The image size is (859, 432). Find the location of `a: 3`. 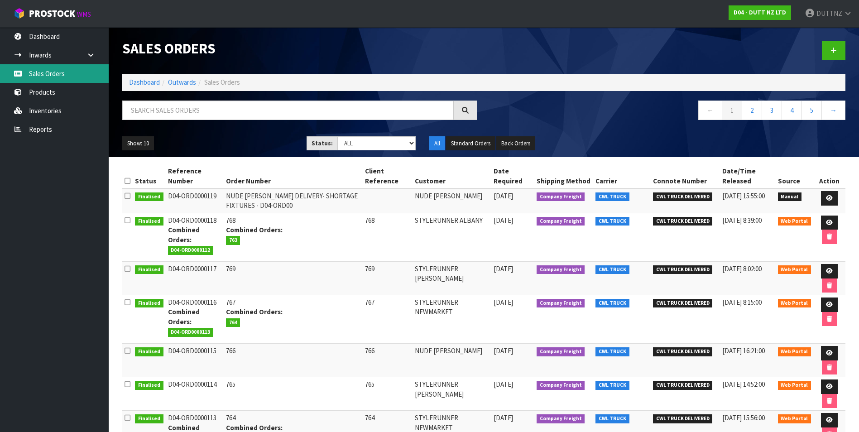

a: 3 is located at coordinates (771, 110).